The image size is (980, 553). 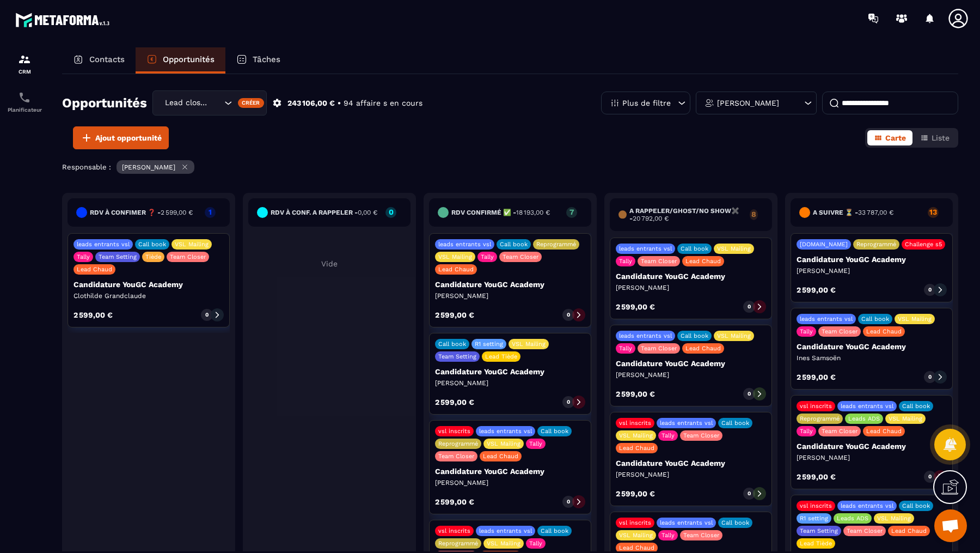 I want to click on p: R1 setting, so click(x=814, y=518).